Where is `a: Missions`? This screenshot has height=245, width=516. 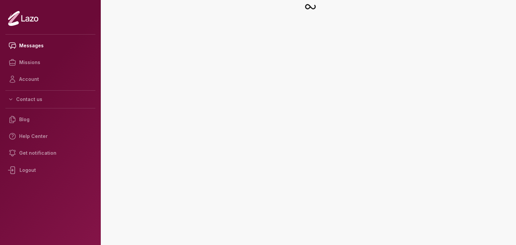
a: Missions is located at coordinates (50, 62).